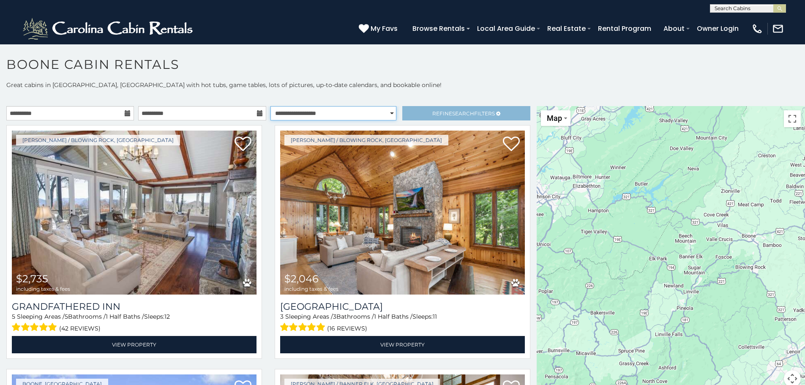  I want to click on button: Toggle fullscreen view, so click(792, 119).